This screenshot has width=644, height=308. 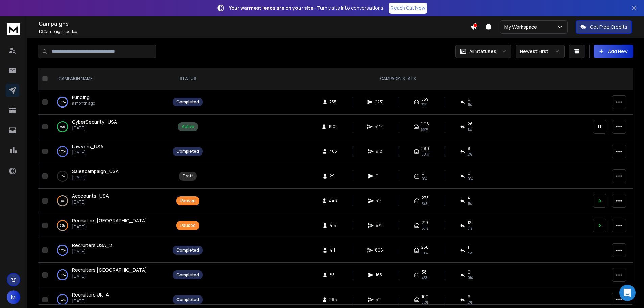 I want to click on span: Recruiters UK_4, so click(x=91, y=295).